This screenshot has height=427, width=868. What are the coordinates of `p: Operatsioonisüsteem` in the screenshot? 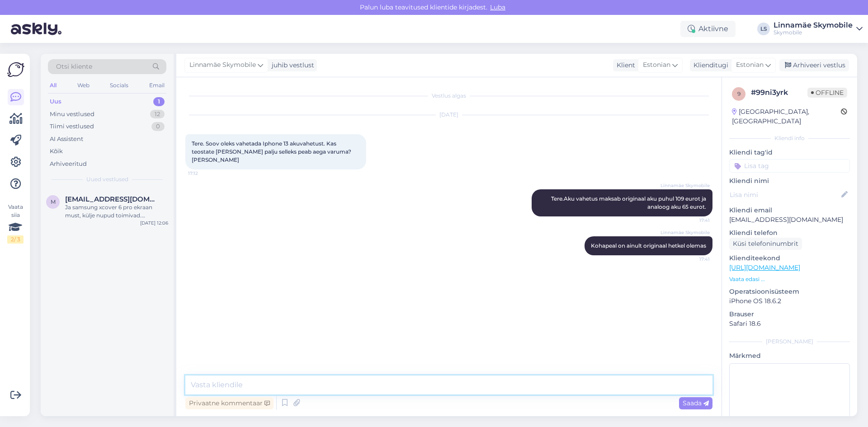 It's located at (789, 292).